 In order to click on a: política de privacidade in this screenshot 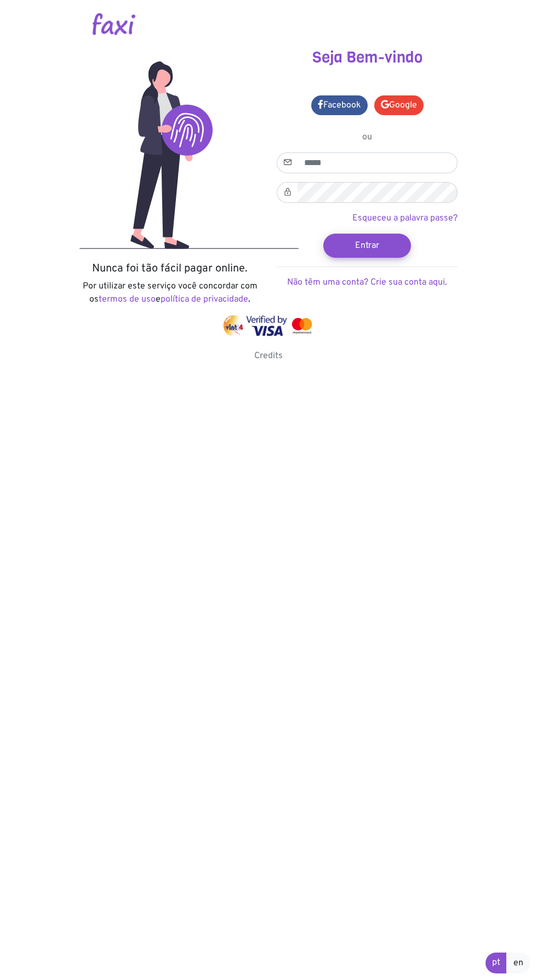, I will do `click(204, 299)`.